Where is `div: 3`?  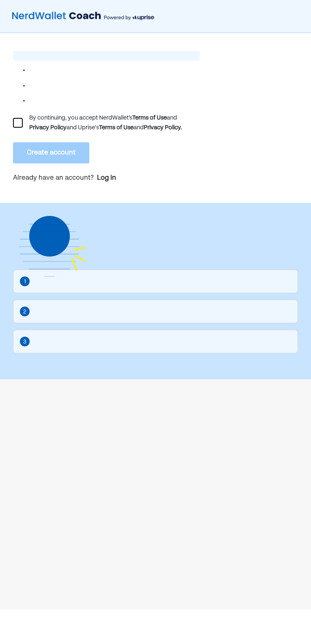
div: 3 is located at coordinates (25, 342).